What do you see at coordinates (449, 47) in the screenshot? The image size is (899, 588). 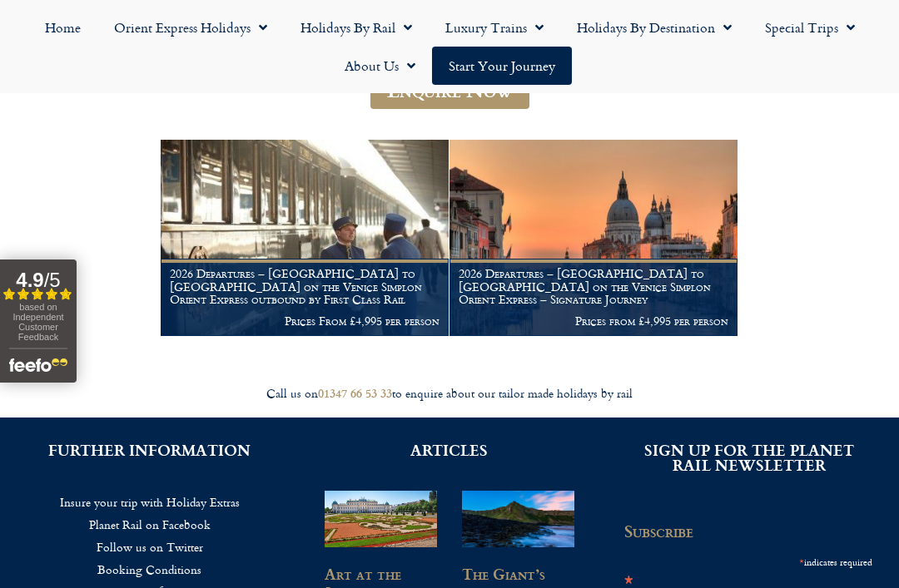 I see `nav: Menu` at bounding box center [449, 47].